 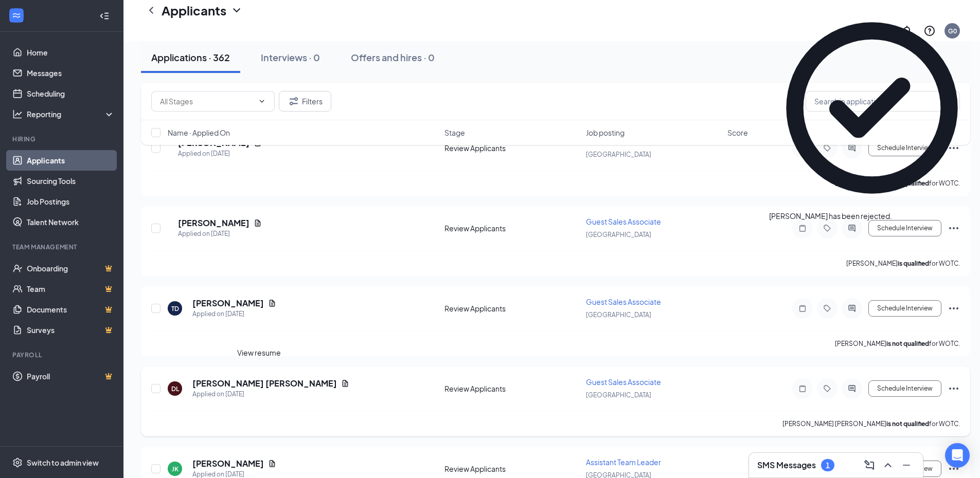 I want to click on h1: Applicants, so click(x=194, y=11).